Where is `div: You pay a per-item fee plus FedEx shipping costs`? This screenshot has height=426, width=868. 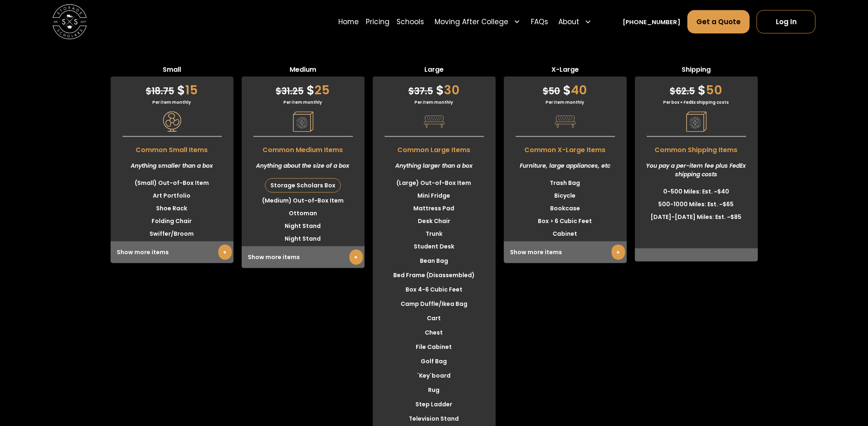 div: You pay a per-item fee plus FedEx shipping costs is located at coordinates (696, 170).